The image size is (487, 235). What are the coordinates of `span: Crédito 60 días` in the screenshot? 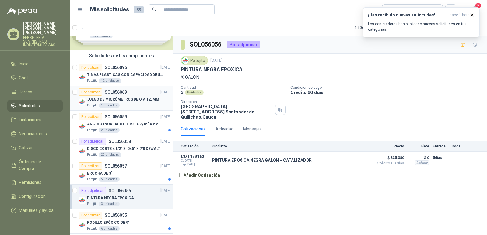 It's located at (389, 163).